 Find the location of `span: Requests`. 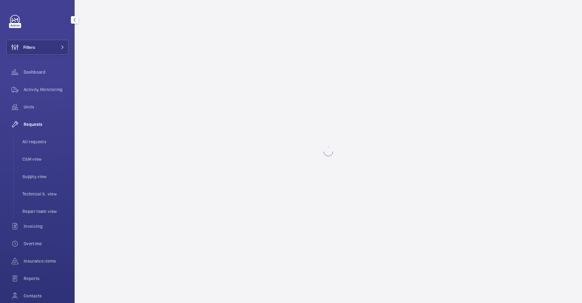

span: Requests is located at coordinates (46, 124).